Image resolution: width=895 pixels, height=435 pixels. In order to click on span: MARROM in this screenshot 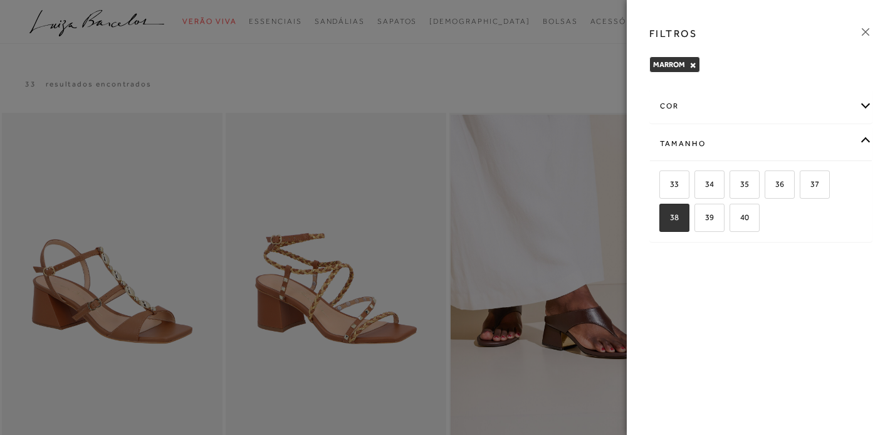, I will do `click(669, 65)`.